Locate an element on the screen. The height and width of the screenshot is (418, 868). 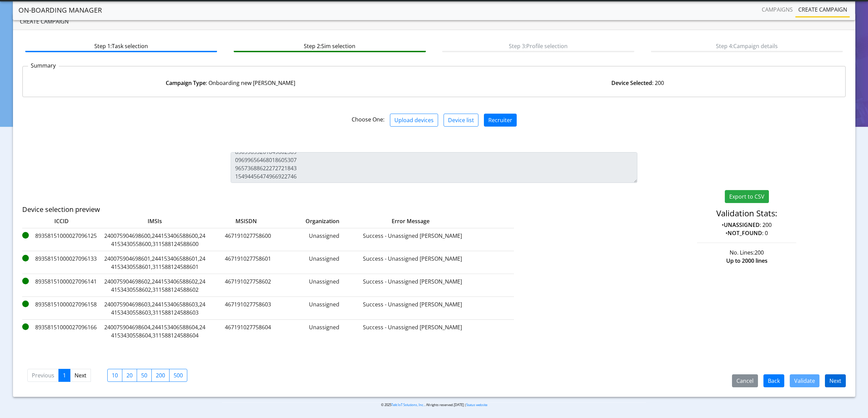
label: ICCID is located at coordinates (62, 221).